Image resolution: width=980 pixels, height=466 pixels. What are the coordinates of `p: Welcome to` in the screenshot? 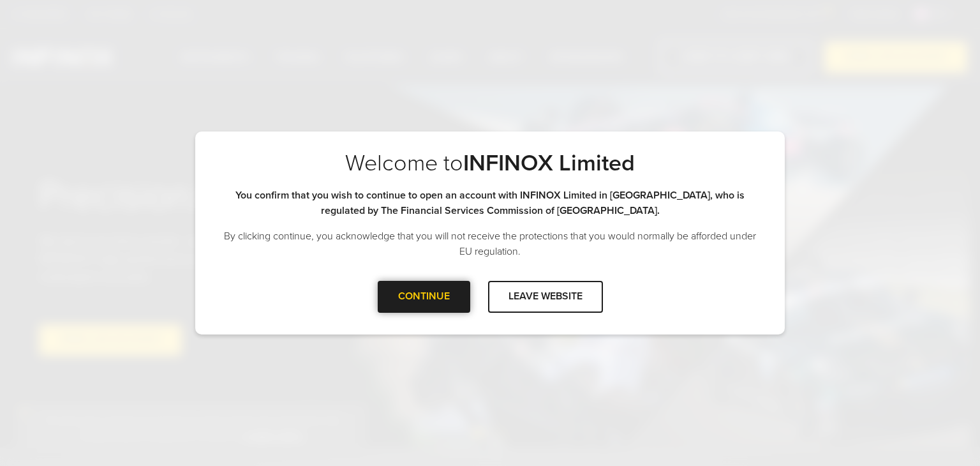 It's located at (490, 164).